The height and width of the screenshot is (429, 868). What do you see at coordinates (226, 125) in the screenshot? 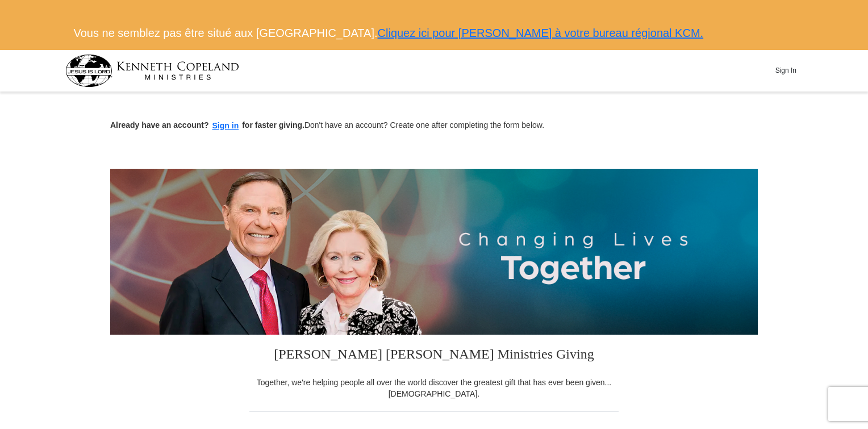
I see `button: Sign in` at bounding box center [226, 125].